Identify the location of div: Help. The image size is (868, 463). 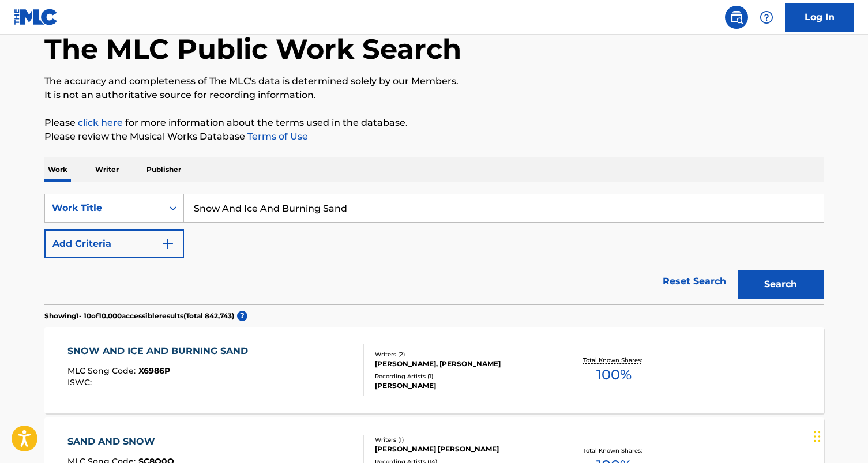
(766, 17).